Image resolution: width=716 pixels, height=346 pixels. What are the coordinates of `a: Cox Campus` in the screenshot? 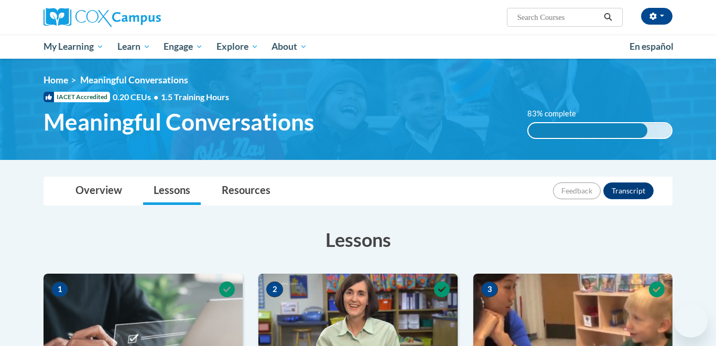 It's located at (143, 17).